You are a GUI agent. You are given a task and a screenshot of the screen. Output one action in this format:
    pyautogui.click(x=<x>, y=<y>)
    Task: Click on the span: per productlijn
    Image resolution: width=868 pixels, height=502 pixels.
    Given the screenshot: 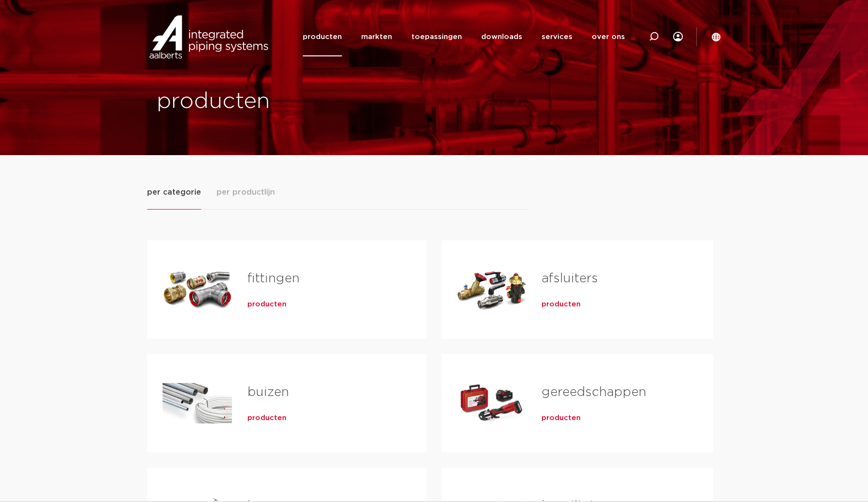 What is the action you would take?
    pyautogui.click(x=246, y=192)
    